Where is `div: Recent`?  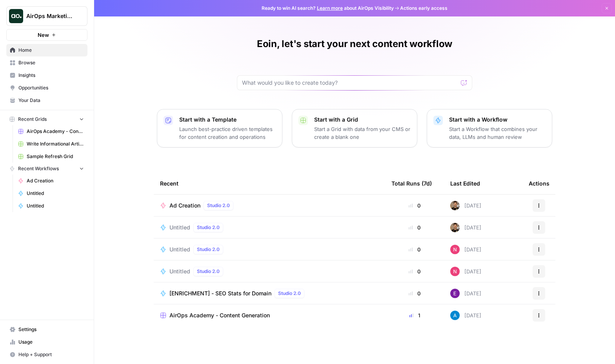 div: Recent is located at coordinates (269, 183).